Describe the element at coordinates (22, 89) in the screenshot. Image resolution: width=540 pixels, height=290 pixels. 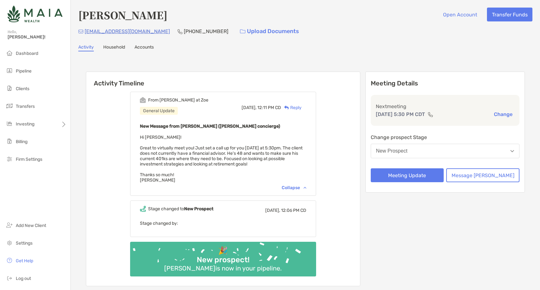
I see `span: Clients` at that location.